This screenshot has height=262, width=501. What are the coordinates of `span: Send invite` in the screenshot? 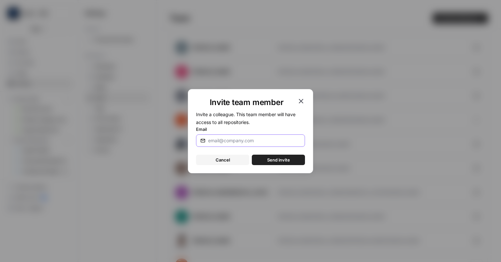 It's located at (278, 160).